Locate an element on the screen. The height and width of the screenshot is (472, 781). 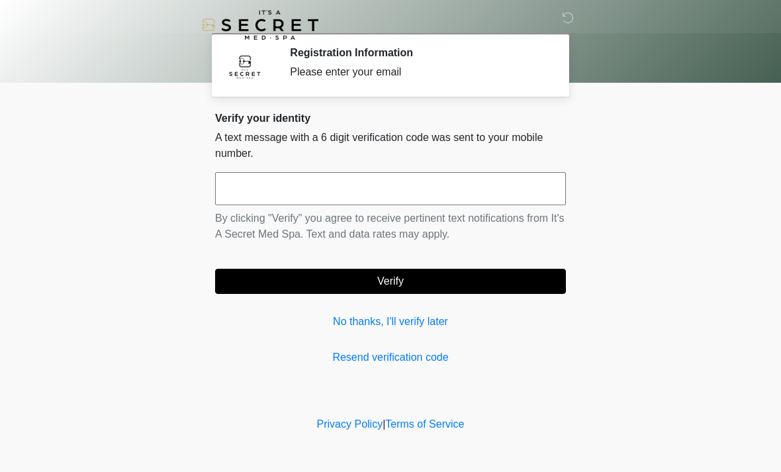
h2: Verify your identity is located at coordinates (391, 118).